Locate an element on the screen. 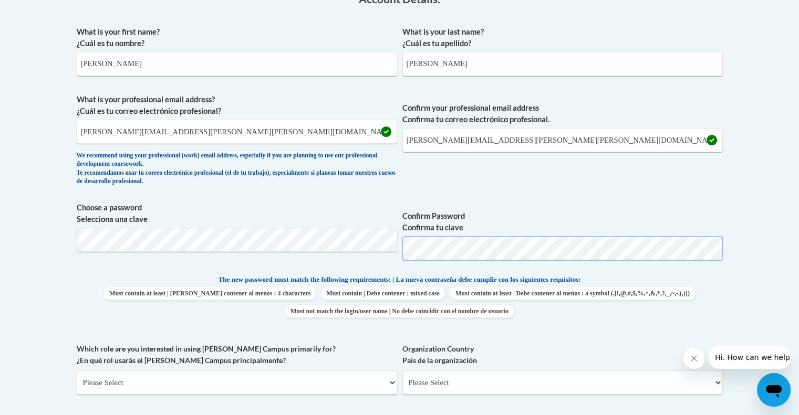  input: Required is located at coordinates (563, 140).